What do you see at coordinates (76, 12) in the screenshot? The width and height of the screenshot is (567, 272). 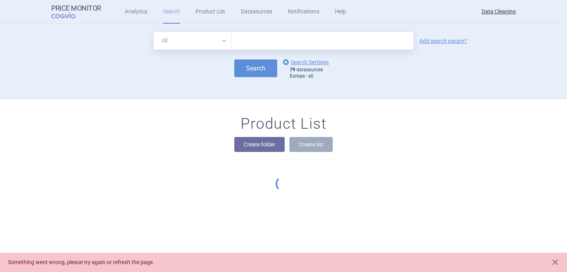 I see `a: Price MonitorCOGVIO` at bounding box center [76, 12].